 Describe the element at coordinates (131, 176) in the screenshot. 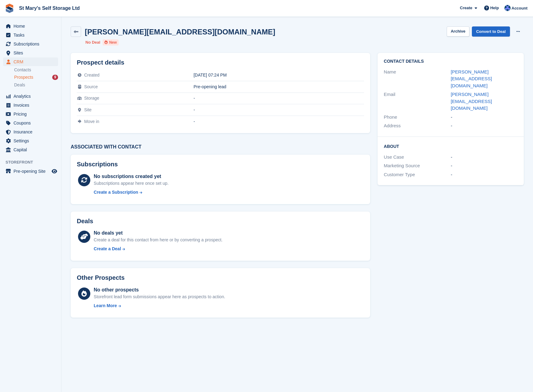

I see `div: No subscriptions created yet` at that location.